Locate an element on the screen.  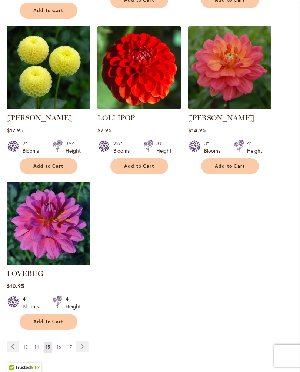
span: 14 is located at coordinates (37, 347).